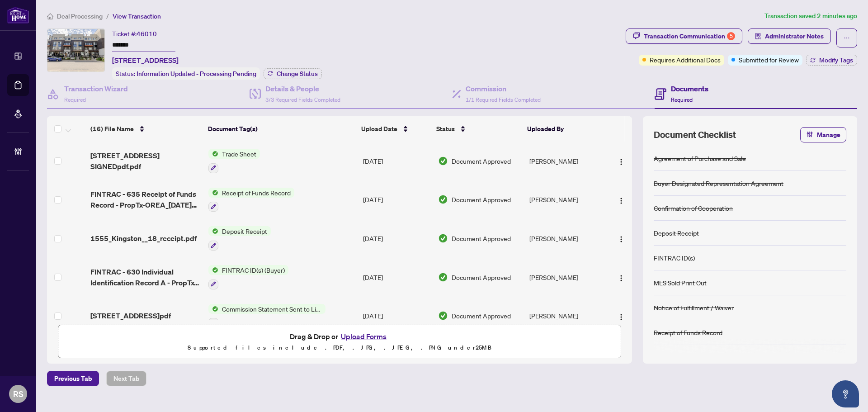 The width and height of the screenshot is (868, 412). Describe the element at coordinates (18, 14) in the screenshot. I see `img: logo` at that location.